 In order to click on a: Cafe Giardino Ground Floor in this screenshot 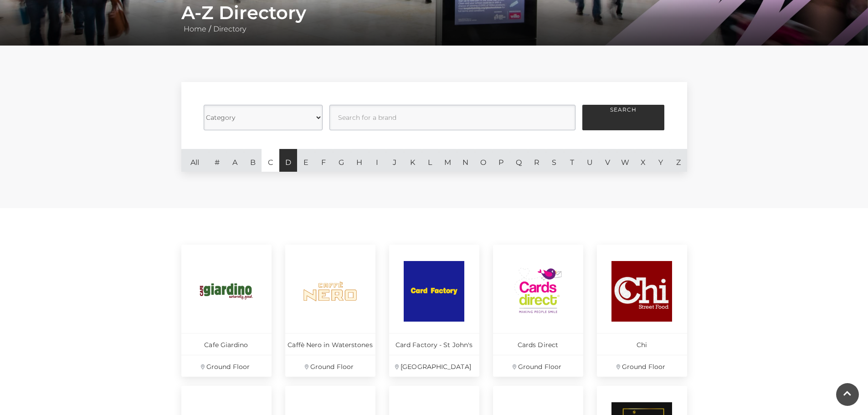, I will do `click(226, 311)`.